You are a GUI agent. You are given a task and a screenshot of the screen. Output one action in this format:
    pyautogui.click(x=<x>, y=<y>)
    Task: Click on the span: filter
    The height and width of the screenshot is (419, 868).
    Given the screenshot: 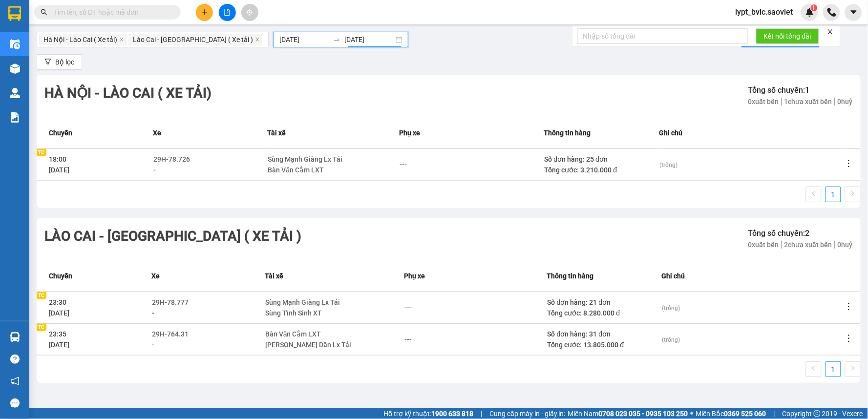 What is the action you would take?
    pyautogui.click(x=48, y=62)
    